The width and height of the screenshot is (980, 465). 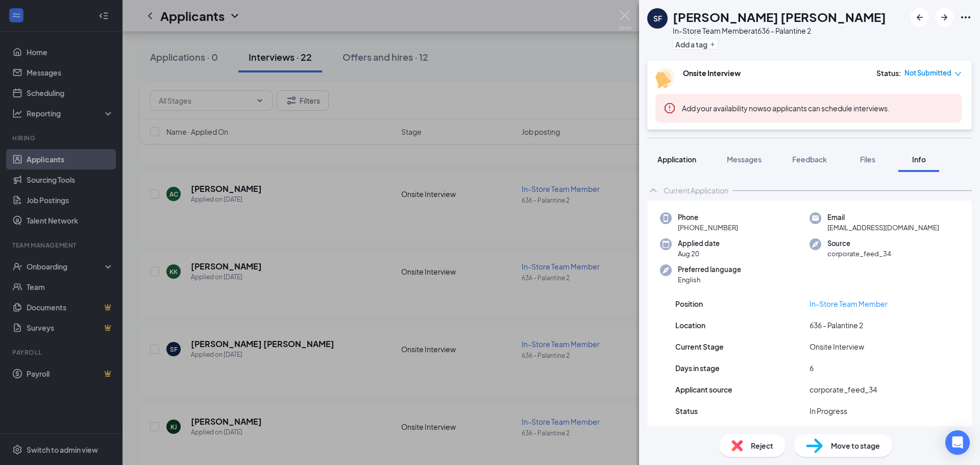 What do you see at coordinates (713, 44) in the screenshot?
I see `svg: Plus` at bounding box center [713, 44].